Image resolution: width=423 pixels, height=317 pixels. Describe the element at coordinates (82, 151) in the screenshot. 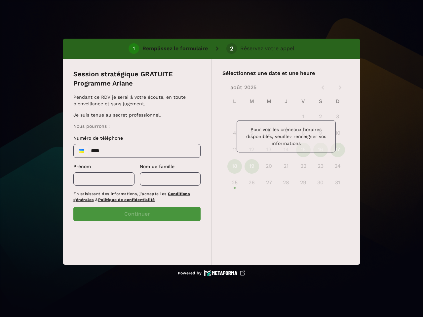

I see `div: Ukraine: + 380` at that location.